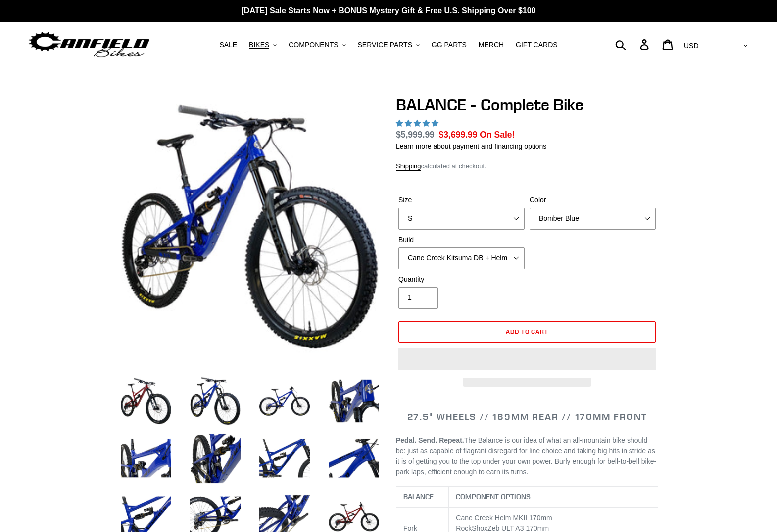 This screenshot has height=532, width=777. I want to click on img: BALANCE - Complete Bike, so click(250, 227).